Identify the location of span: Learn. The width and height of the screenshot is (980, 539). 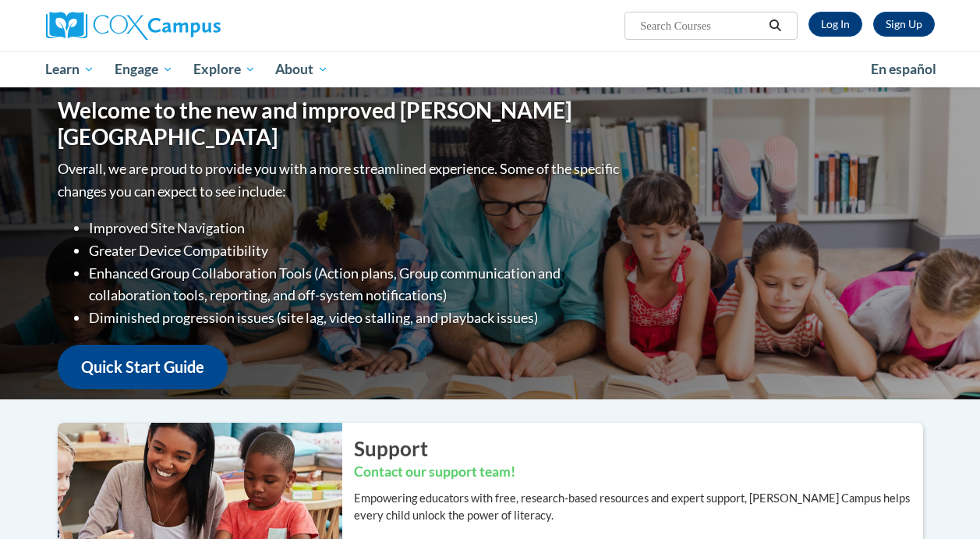
(70, 70).